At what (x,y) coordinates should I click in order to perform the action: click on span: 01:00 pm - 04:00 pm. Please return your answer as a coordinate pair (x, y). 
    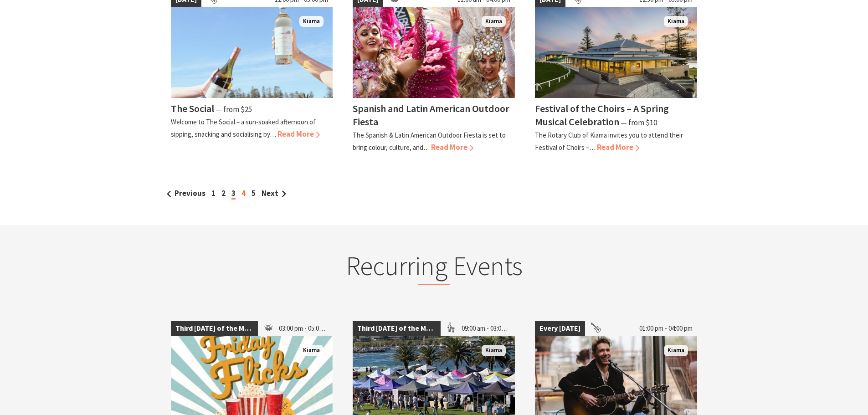
    Looking at the image, I should click on (666, 329).